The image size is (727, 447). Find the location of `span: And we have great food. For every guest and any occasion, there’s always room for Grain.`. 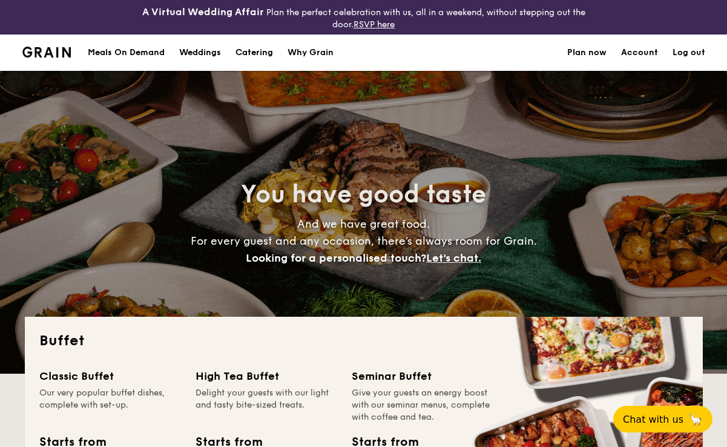

span: And we have great food. For every guest and any occasion, there’s always room for Grain. is located at coordinates (364, 241).